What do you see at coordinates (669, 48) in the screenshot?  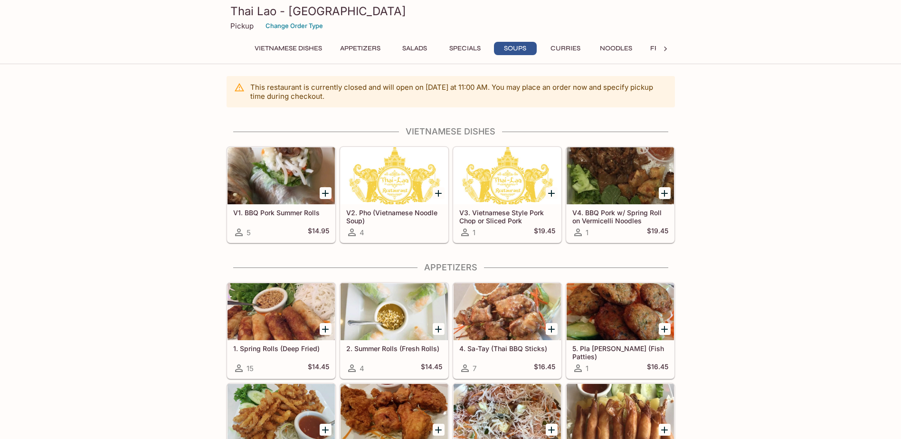 I see `button: Fried Rice` at bounding box center [669, 48].